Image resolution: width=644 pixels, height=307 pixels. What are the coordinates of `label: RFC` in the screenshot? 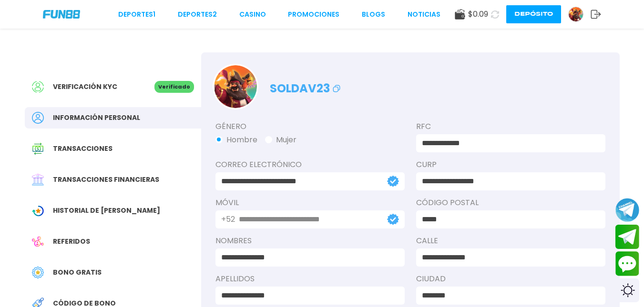 It's located at (510, 127).